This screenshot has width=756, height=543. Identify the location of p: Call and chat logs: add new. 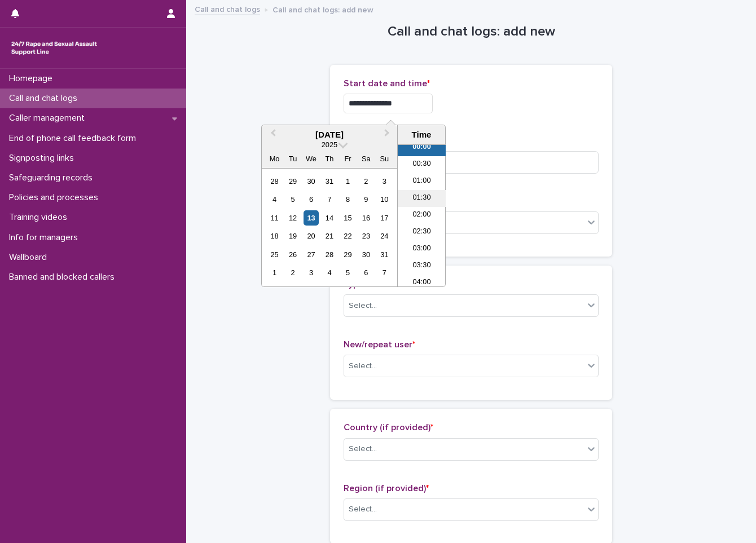
(323, 9).